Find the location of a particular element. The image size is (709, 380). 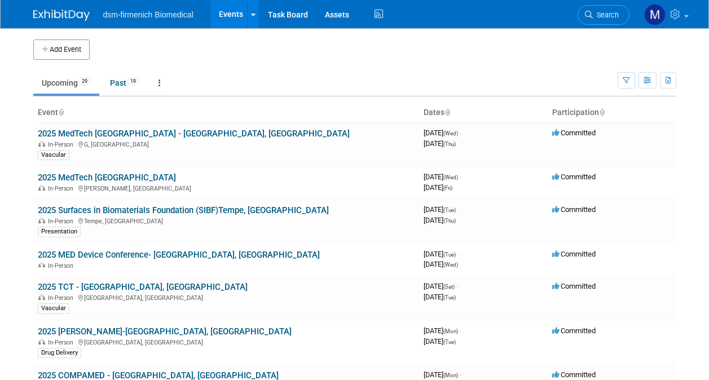

a: Sort by Start Date is located at coordinates (447, 112).